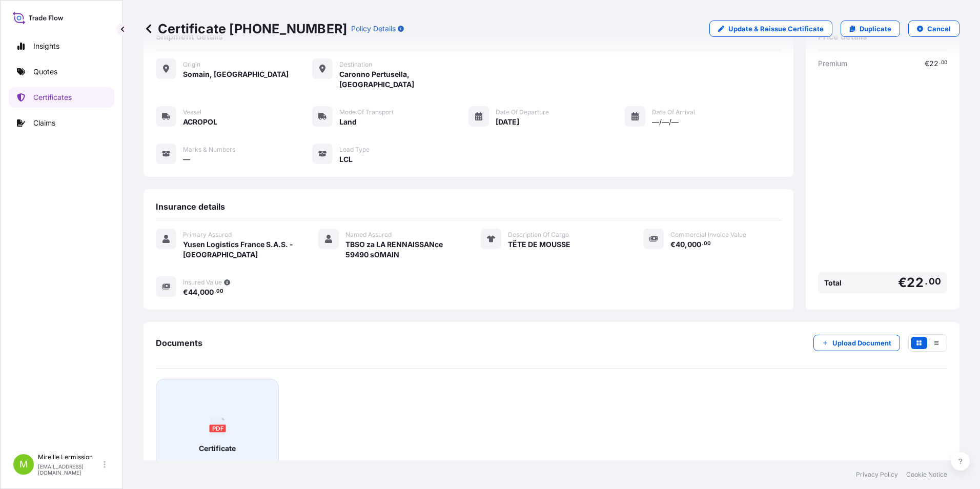  Describe the element at coordinates (46, 46) in the screenshot. I see `p: Insights` at that location.